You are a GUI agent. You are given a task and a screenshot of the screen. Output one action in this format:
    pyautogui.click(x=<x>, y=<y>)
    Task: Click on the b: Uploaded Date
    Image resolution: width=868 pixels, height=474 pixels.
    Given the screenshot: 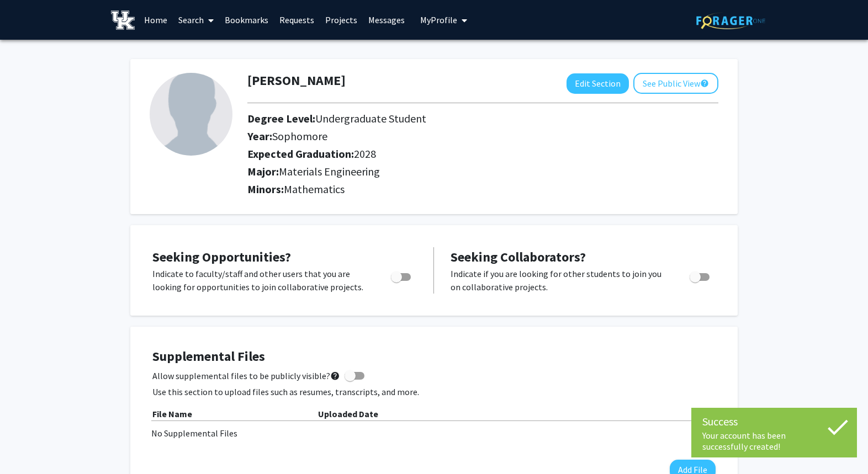 What is the action you would take?
    pyautogui.click(x=348, y=414)
    